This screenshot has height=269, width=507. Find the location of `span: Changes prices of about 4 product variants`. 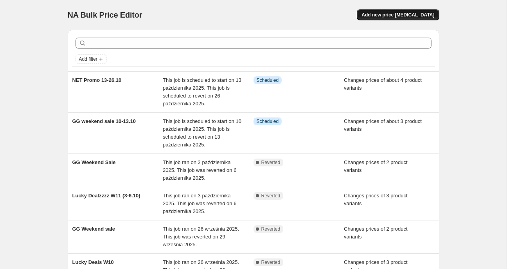

span: Changes prices of about 4 product variants is located at coordinates (383, 84).